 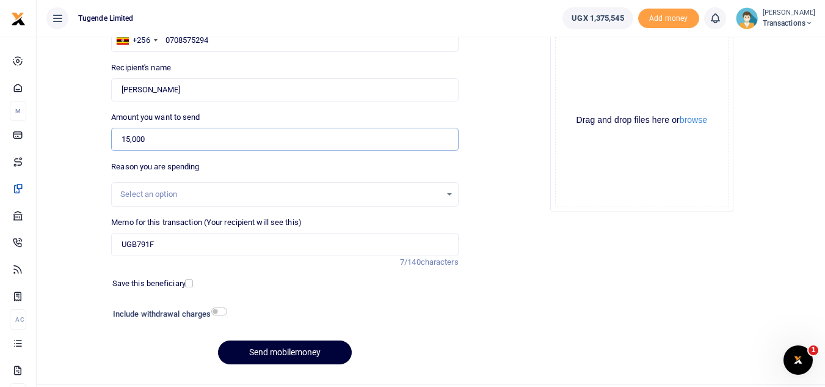 What do you see at coordinates (693, 120) in the screenshot?
I see `button: browse` at bounding box center [693, 120].